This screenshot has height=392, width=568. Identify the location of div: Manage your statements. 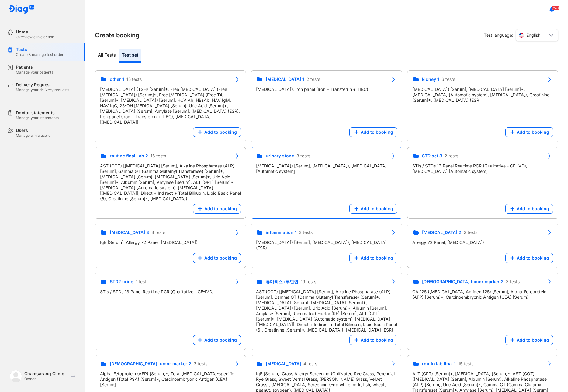
(37, 118).